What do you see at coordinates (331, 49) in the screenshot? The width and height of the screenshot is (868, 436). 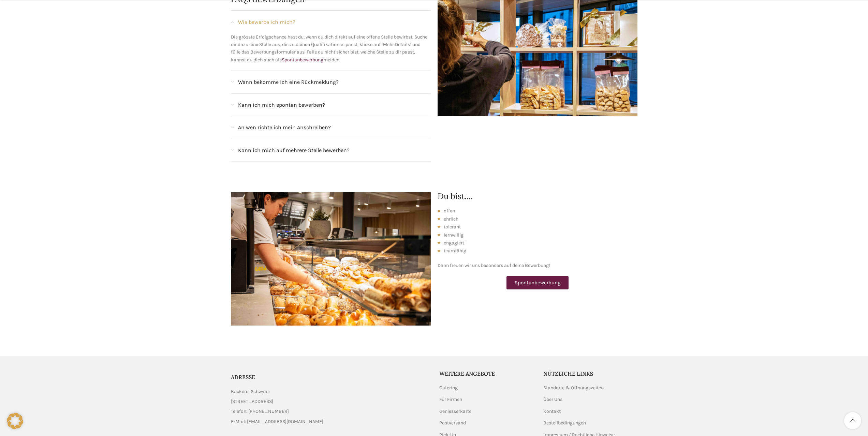 I see `p: Die grösste Erfolgschance hast du, wenn du dich direkt auf eine offene Stelle bewirbst. Suche dir...` at bounding box center [331, 49].